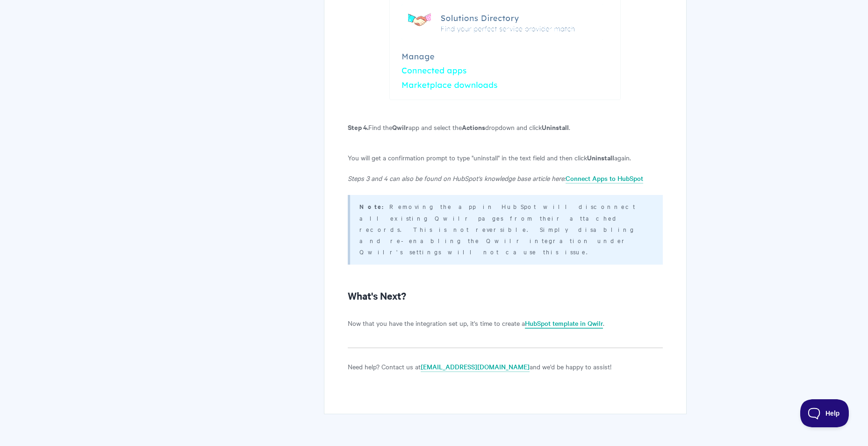  Describe the element at coordinates (505, 323) in the screenshot. I see `p: Now that you have the integration set up, it's time to create a .` at that location.